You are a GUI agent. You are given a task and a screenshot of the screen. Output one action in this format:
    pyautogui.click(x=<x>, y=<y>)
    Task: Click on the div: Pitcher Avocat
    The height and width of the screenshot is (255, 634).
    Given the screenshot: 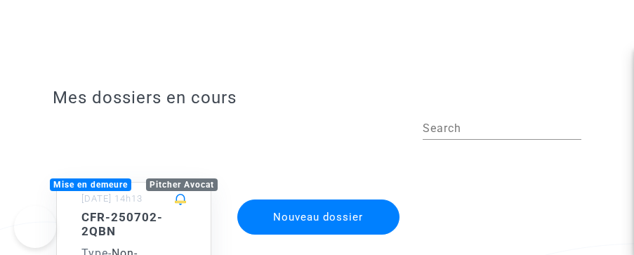 What is the action you would take?
    pyautogui.click(x=182, y=185)
    